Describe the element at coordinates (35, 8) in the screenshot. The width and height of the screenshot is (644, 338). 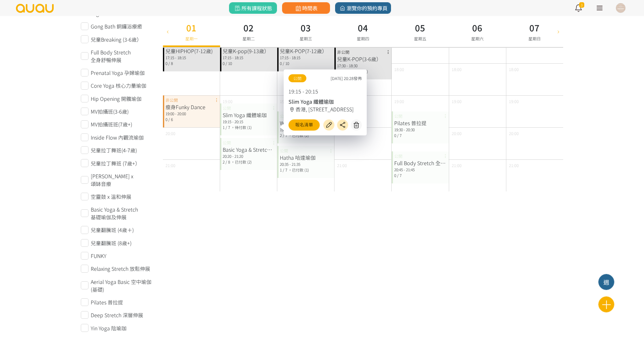
I see `img: logo.svg` at that location.